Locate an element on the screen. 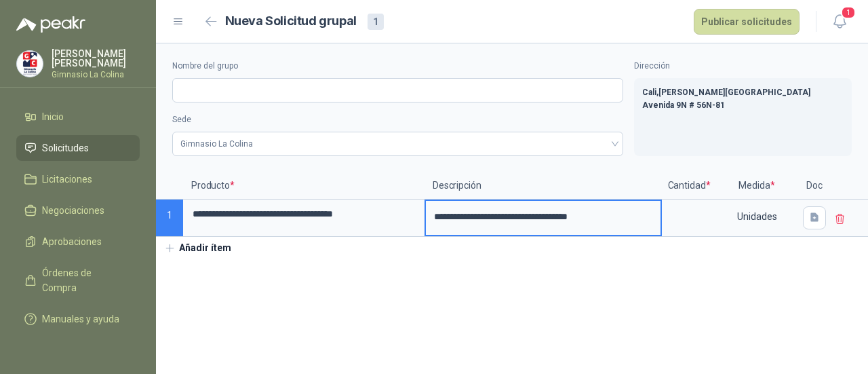 Image resolution: width=868 pixels, height=374 pixels. button: Añadir ítem is located at coordinates (197, 248).